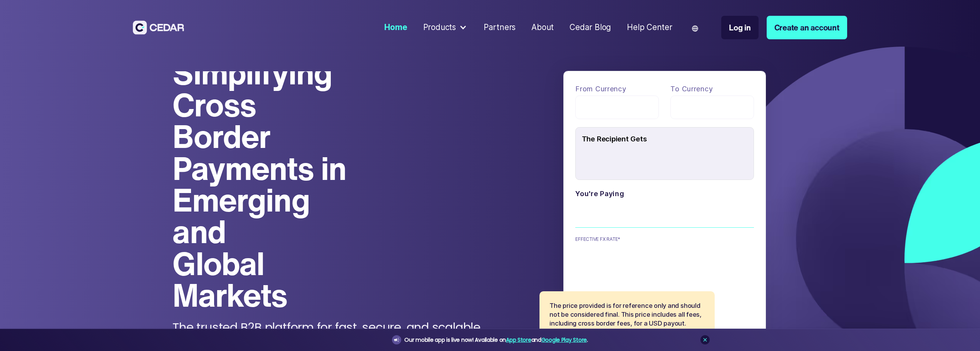 Image resolution: width=980 pixels, height=351 pixels. I want to click on form: payField, so click(664, 187).